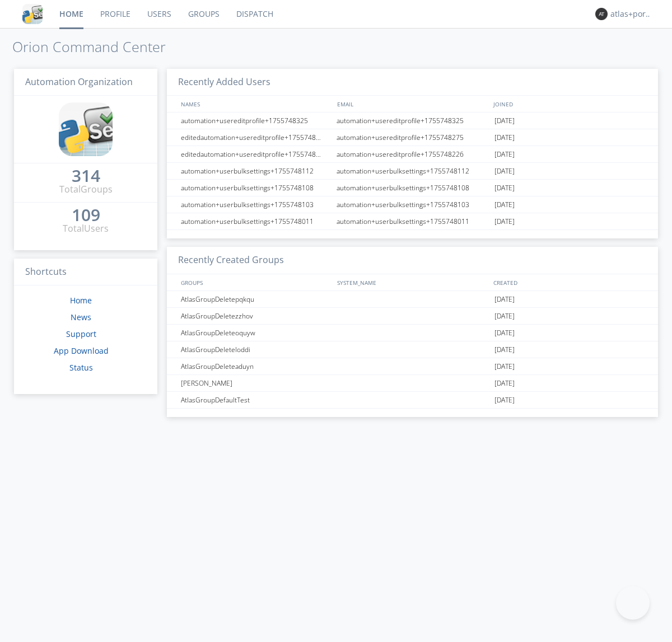  I want to click on div: 314, so click(85, 176).